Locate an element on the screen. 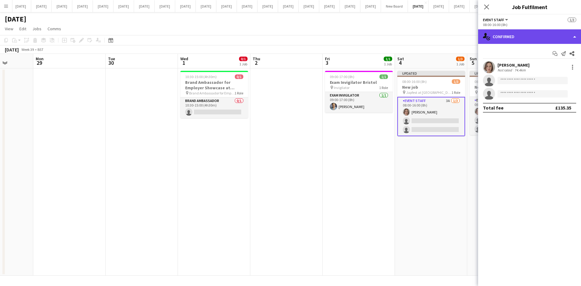 The height and width of the screenshot is (286, 581). app-job-card: 09:00-17:00 (8h)1/1Exam Invigilator Bristol Invigilator1 RoleExam Invigilator1/109:00-17:00 (8h)[... is located at coordinates (359, 92).